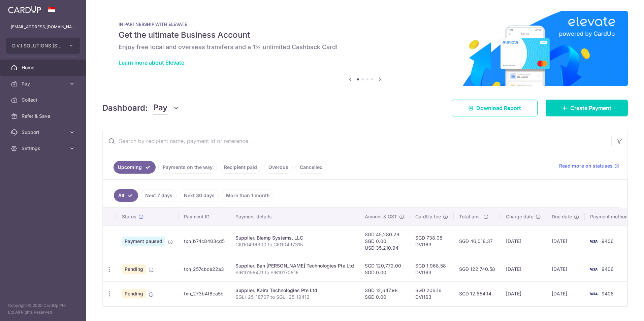 Image resolution: width=644 pixels, height=321 pixels. What do you see at coordinates (204, 217) in the screenshot?
I see `th: Payment ID` at bounding box center [204, 217].